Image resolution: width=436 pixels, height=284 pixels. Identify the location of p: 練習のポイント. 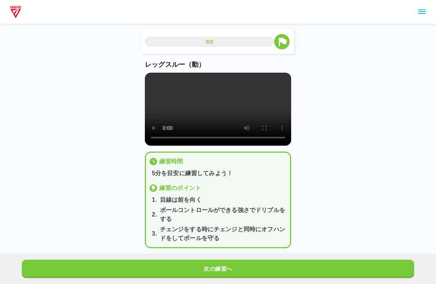
(180, 188).